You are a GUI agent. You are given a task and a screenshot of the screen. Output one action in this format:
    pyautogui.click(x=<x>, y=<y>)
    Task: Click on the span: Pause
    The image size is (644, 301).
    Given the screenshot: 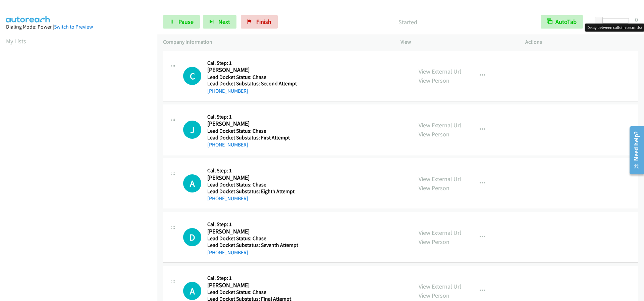 What is the action you would take?
    pyautogui.click(x=186, y=22)
    